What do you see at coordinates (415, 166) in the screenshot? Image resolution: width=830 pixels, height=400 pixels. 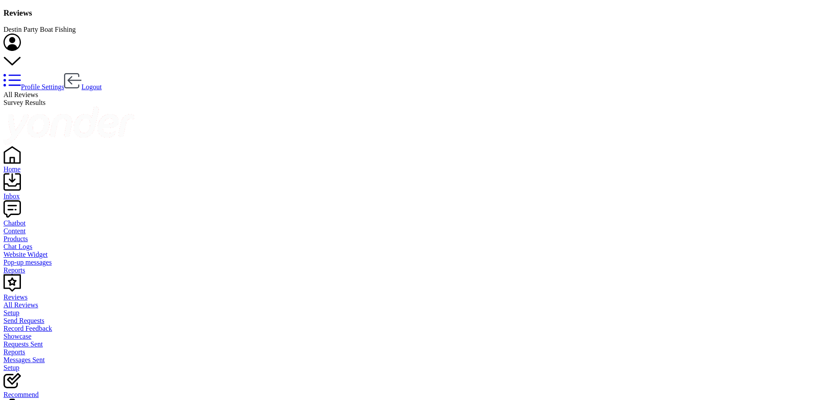 I see `a: Home` at bounding box center [415, 166].